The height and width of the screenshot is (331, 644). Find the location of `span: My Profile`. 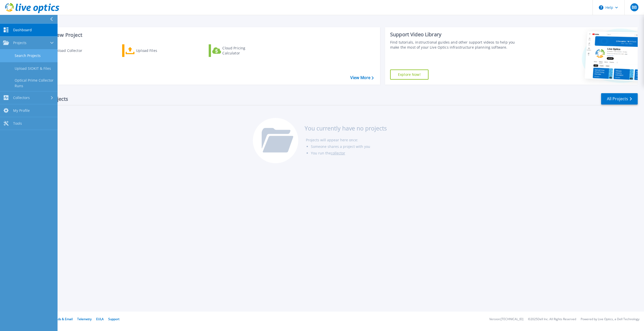

span: My Profile is located at coordinates (21, 110).